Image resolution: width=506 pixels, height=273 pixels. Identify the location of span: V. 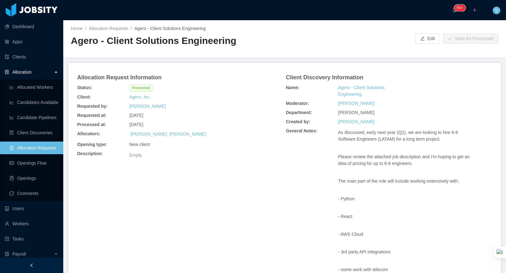
(497, 10).